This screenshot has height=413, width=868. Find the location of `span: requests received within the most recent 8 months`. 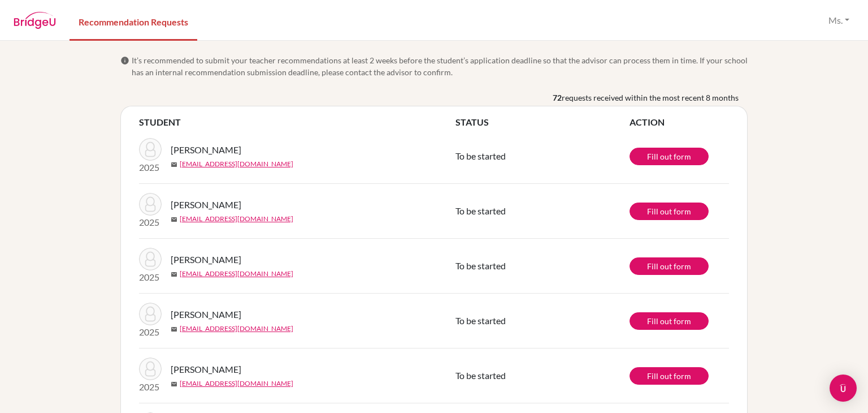

span: requests received within the most recent 8 months is located at coordinates (650, 97).